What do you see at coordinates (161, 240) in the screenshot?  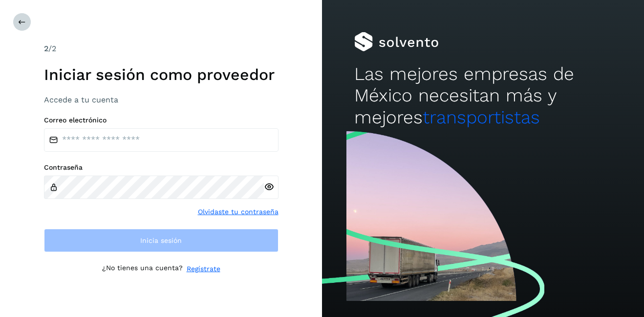 I see `span: Inicia sesión` at bounding box center [161, 240].